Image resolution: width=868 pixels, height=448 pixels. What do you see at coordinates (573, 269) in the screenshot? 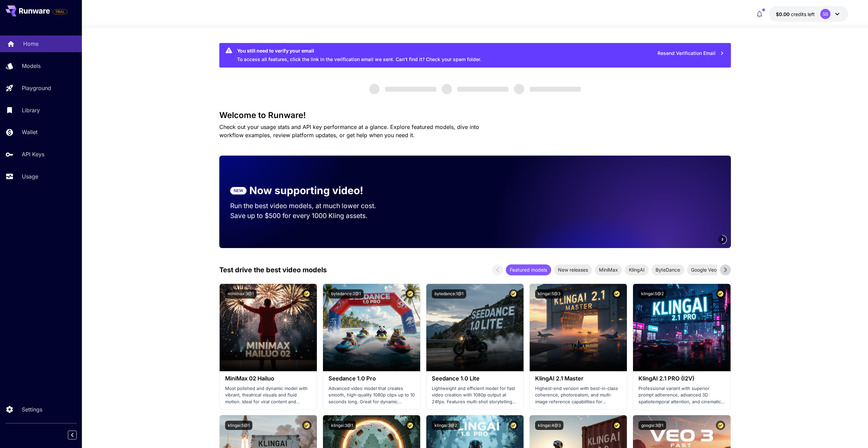
I see `span: New releases` at bounding box center [573, 269].